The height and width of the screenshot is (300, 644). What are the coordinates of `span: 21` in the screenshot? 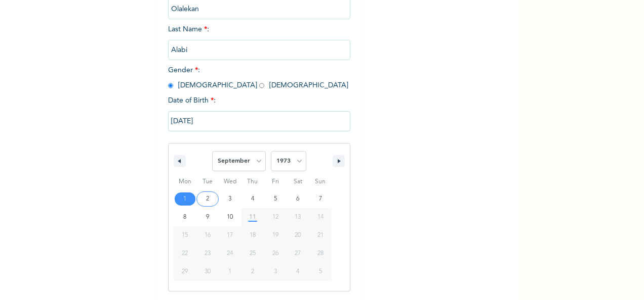 It's located at (321, 236).